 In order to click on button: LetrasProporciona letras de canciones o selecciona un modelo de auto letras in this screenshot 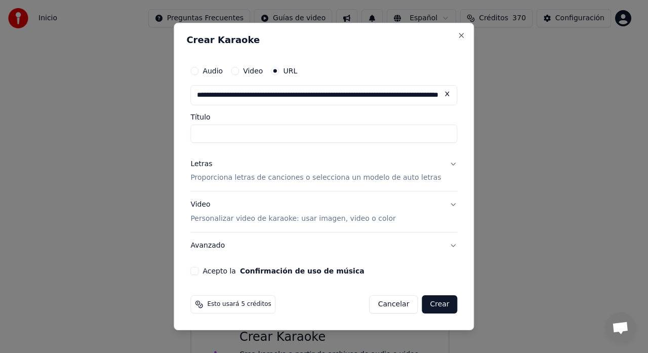, I will do `click(324, 171)`.